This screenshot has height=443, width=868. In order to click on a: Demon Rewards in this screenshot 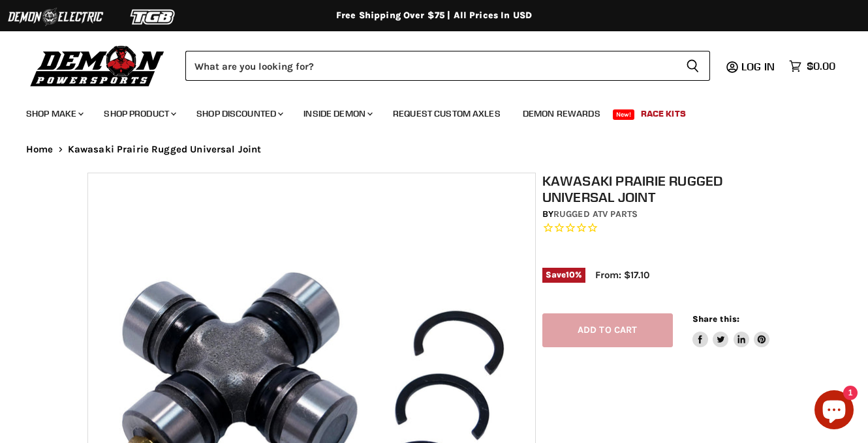, I will do `click(561, 113)`.